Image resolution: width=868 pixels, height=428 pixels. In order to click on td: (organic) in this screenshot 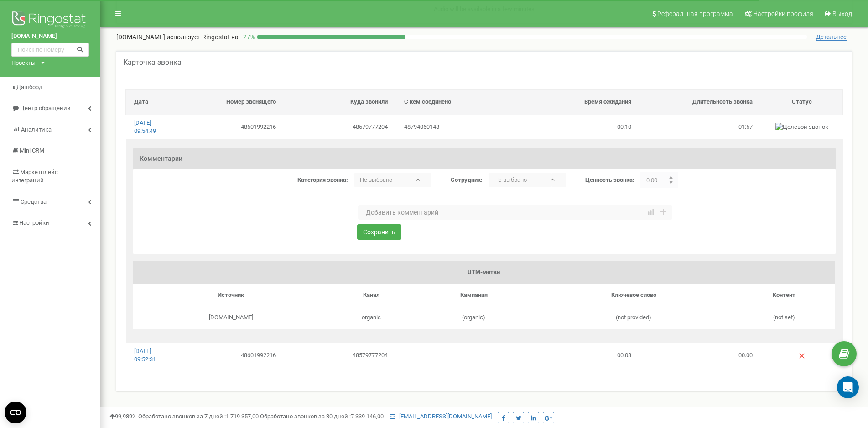, I will do `click(473, 318)`.